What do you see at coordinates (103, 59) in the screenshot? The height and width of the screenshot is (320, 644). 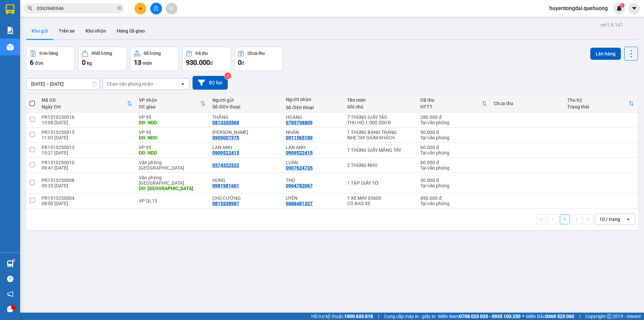 I see `button: Khối lượng0kg` at bounding box center [103, 59].